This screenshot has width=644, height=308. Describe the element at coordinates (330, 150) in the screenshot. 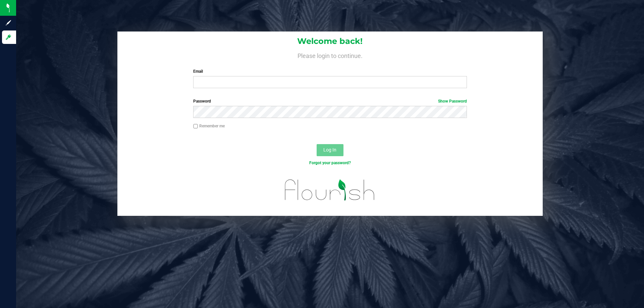

I see `button: Log In` at that location.